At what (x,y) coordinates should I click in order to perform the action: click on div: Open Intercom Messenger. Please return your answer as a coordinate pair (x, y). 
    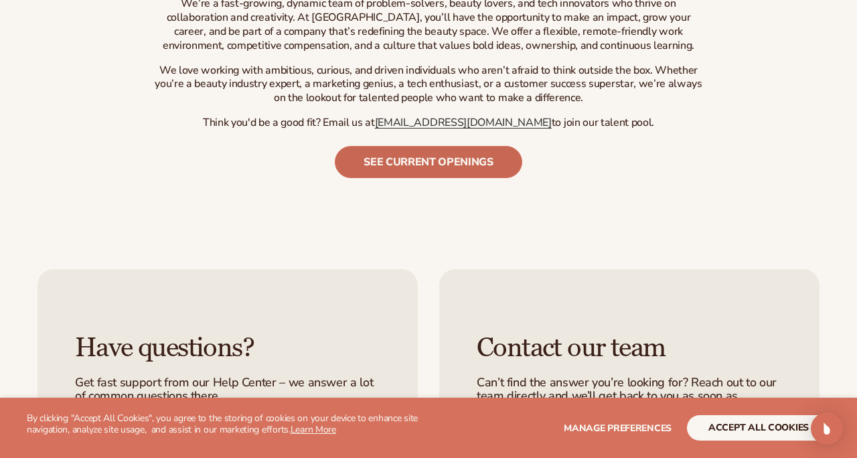
    Looking at the image, I should click on (826, 428).